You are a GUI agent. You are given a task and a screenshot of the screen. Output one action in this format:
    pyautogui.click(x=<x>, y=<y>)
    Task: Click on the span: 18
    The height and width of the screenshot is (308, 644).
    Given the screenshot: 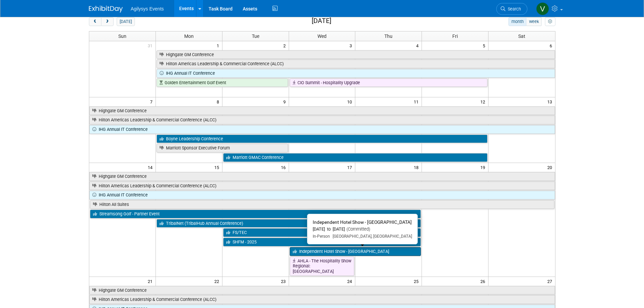 What is the action you would take?
    pyautogui.click(x=417, y=167)
    